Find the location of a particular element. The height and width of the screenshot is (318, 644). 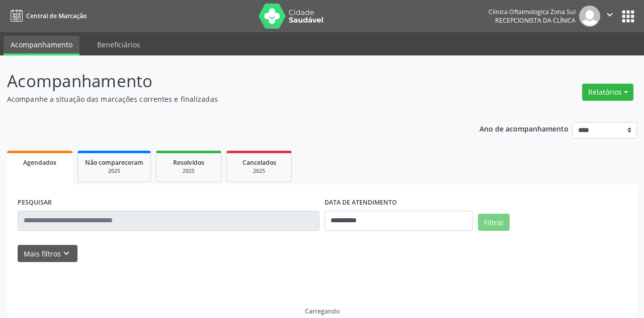

a: Acompanhamento is located at coordinates (41, 45).